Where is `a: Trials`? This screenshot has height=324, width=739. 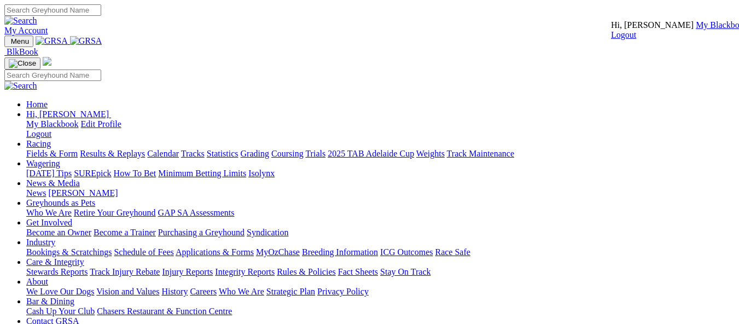 a: Trials is located at coordinates (315, 153).